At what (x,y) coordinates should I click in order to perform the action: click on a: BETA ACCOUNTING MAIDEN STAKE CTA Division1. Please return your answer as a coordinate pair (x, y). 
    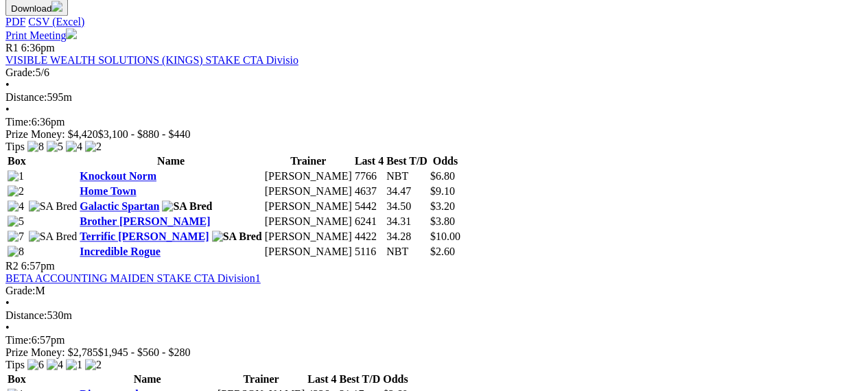
    Looking at the image, I should click on (133, 278).